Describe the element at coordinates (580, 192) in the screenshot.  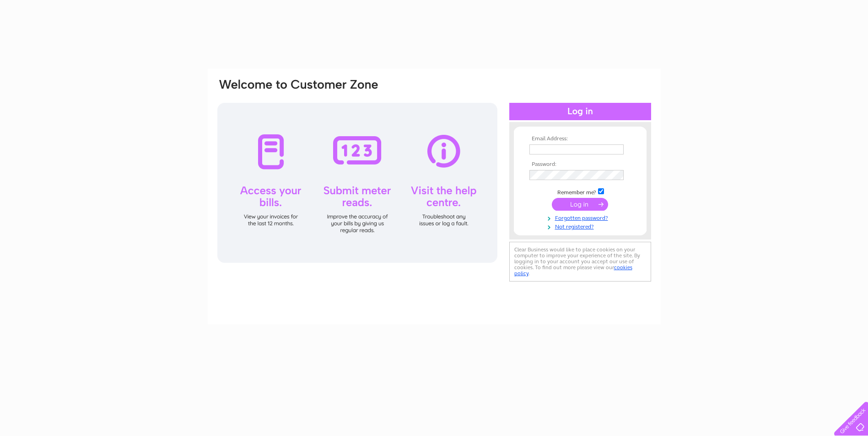
I see `td: Remember me?` at that location.